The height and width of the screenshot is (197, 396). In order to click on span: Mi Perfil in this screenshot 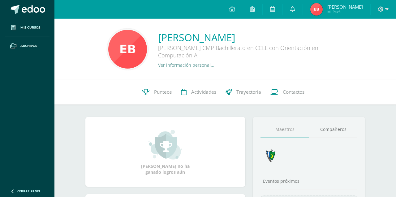, I will do `click(345, 12)`.